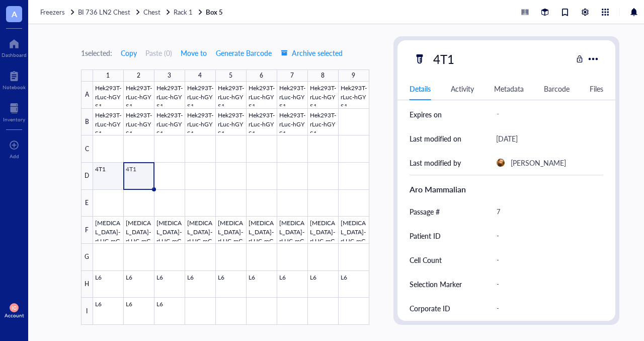 The height and width of the screenshot is (341, 644). What do you see at coordinates (14, 156) in the screenshot?
I see `div: Add` at bounding box center [14, 156].